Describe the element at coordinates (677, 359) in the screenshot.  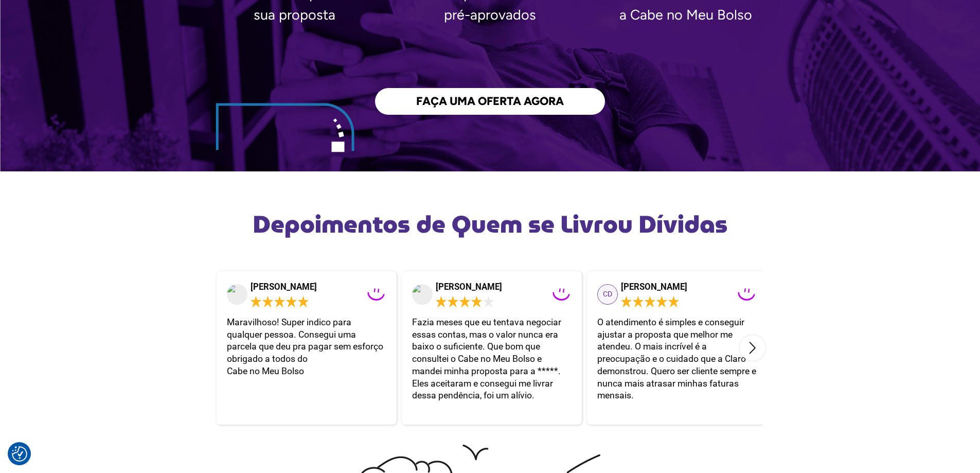
I see `span: O atendimento é simples e conseguir ajustar a proposta que melhor me atendeu. O mais incrível é a...` at that location.